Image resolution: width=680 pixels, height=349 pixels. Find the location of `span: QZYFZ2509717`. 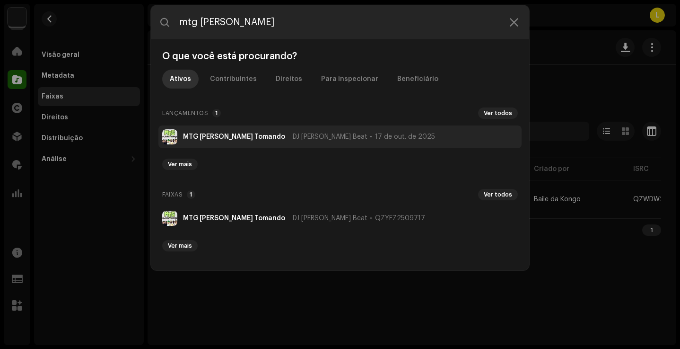

span: QZYFZ2509717 is located at coordinates (400, 218).